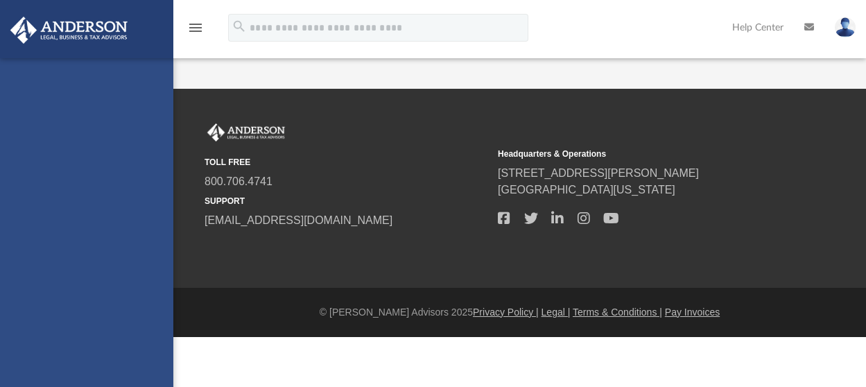  Describe the element at coordinates (506, 312) in the screenshot. I see `a: Privacy Policy |` at that location.